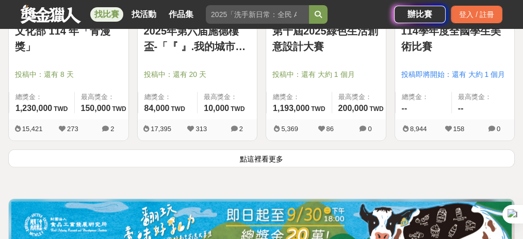 This screenshot has width=523, height=239. I want to click on input: 2025「洗手新日常：全民 ALL IN」洗手歌全台徵選, so click(258, 14).